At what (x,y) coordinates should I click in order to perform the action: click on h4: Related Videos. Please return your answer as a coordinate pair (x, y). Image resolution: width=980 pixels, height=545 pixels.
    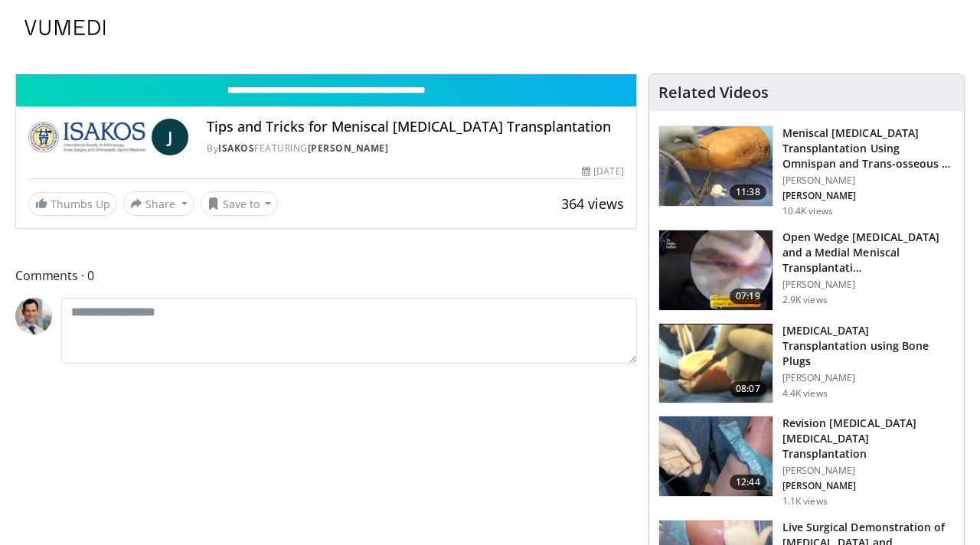
    Looking at the image, I should click on (713, 93).